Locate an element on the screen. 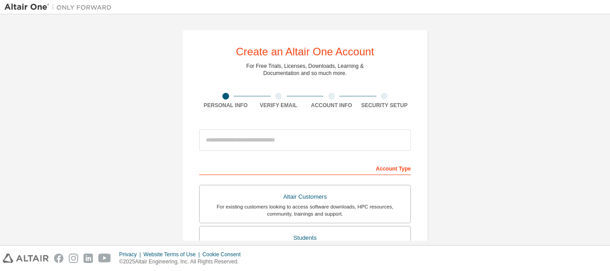 The image size is (610, 271). div: Website Terms of Use is located at coordinates (173, 255).